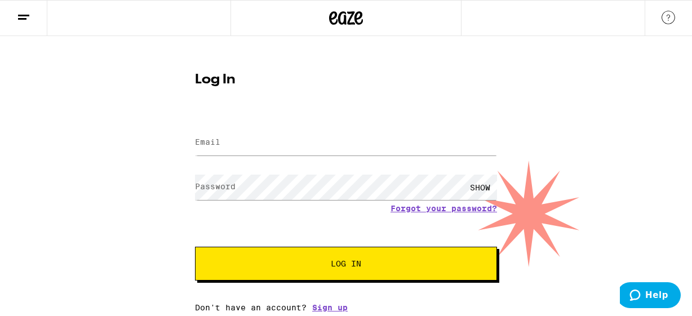  What do you see at coordinates (37, 13) in the screenshot?
I see `span: Help` at bounding box center [37, 13].